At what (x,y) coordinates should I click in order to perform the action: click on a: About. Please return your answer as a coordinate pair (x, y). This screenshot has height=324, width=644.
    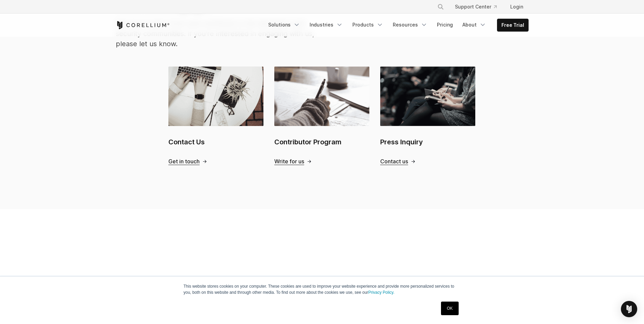
    Looking at the image, I should click on (474, 25).